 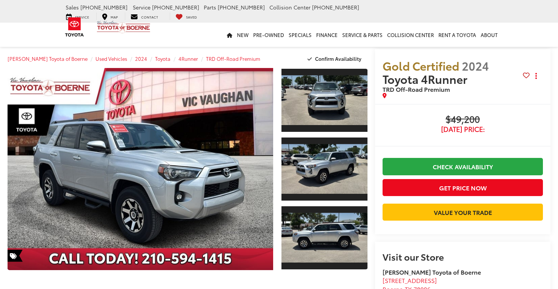 I want to click on img: Toyota, so click(x=74, y=27).